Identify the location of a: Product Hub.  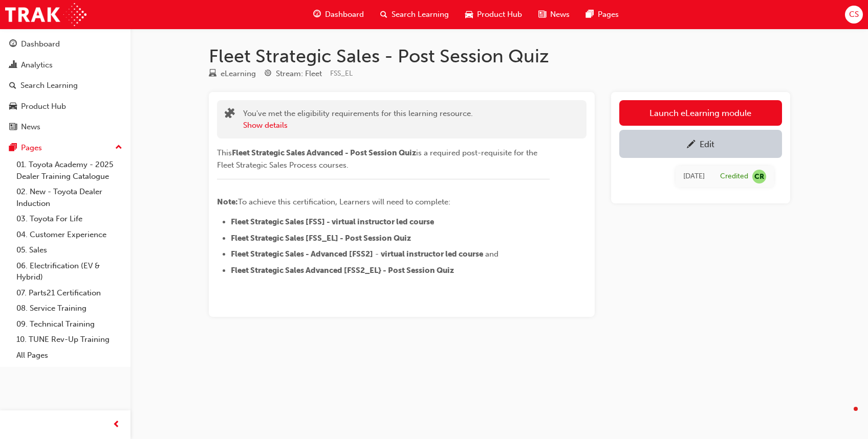
(65, 106).